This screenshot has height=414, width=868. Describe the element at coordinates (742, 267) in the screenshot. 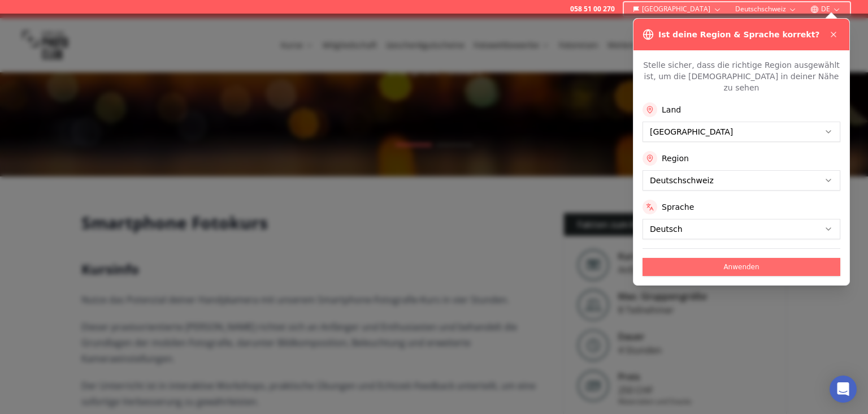

I see `button: Anwenden` at that location.